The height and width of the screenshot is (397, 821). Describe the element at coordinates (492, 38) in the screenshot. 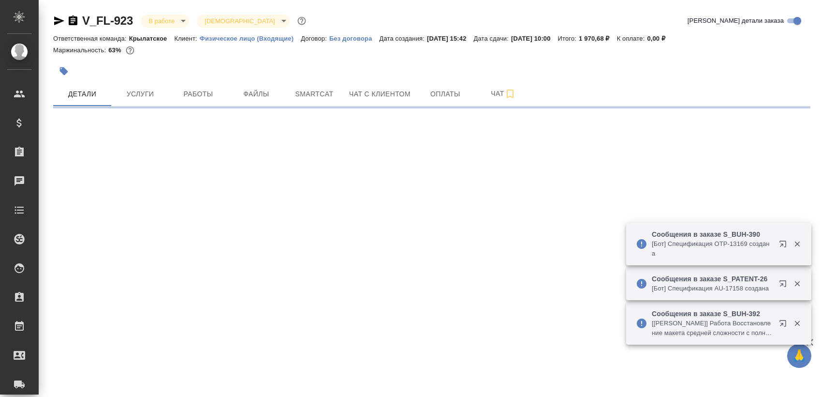

I see `p: Дата сдачи:` at that location.